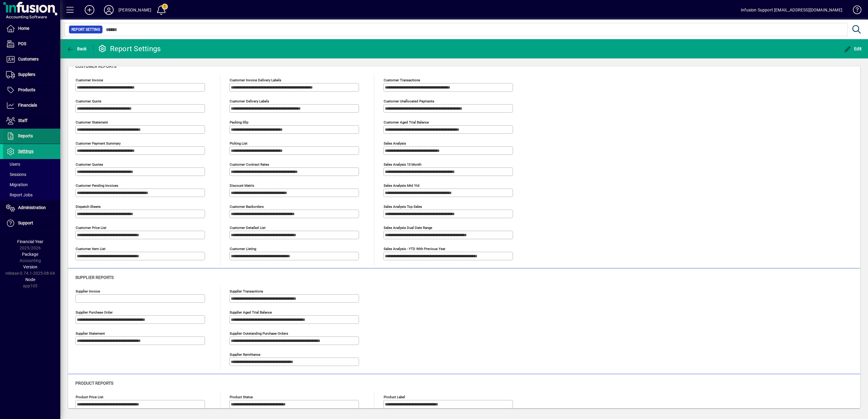 The image size is (868, 419). Describe the element at coordinates (76, 49) in the screenshot. I see `span: Back` at that location.